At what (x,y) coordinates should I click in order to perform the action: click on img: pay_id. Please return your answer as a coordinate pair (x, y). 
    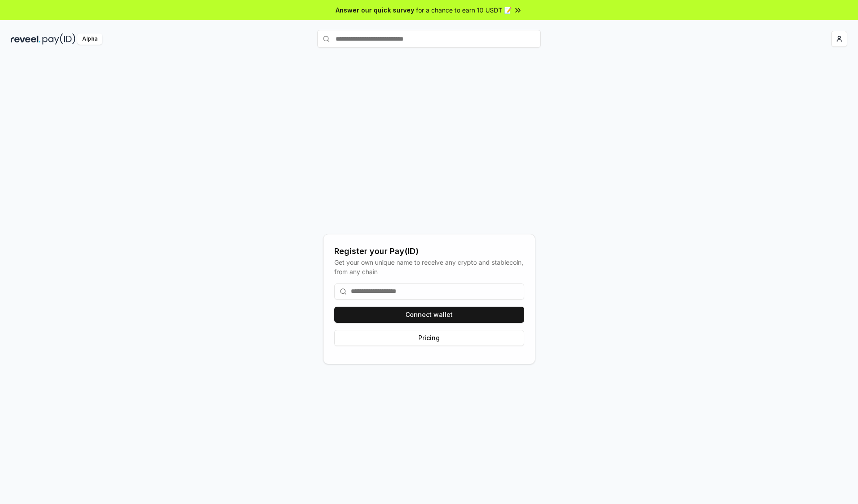
    Looking at the image, I should click on (59, 39).